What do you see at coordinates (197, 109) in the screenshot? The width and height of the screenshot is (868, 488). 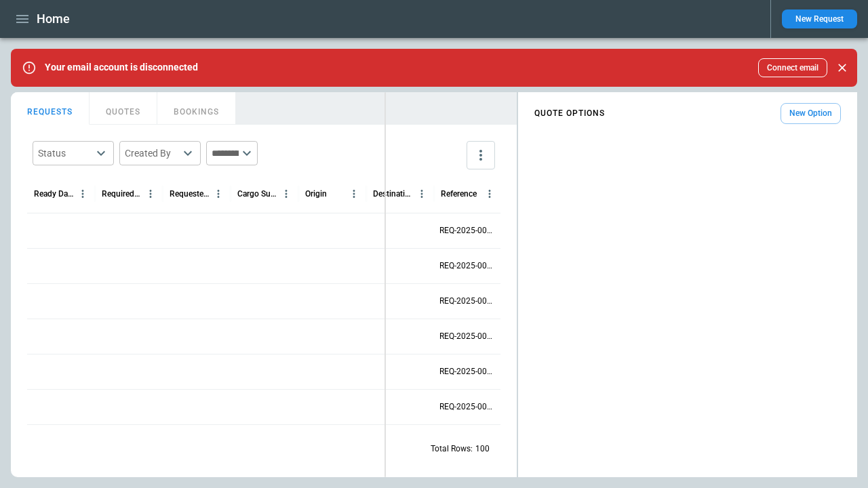 I see `button: BOOKINGS` at bounding box center [197, 109].